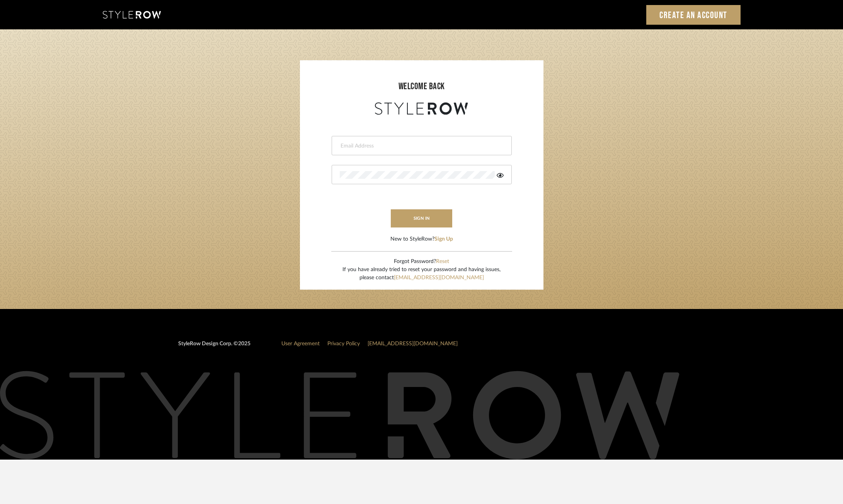 The width and height of the screenshot is (843, 504). Describe the element at coordinates (422, 87) in the screenshot. I see `div: welcome back` at that location.